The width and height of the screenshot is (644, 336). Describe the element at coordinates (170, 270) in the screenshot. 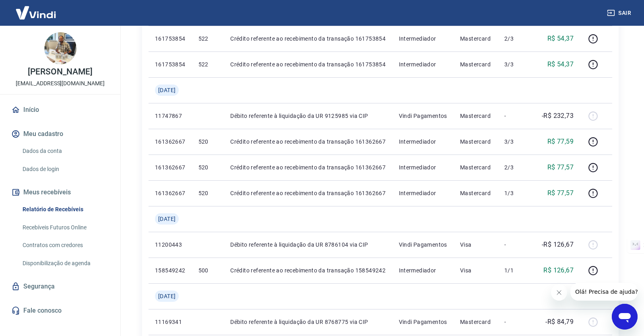

I see `p: 158549242` at that location.